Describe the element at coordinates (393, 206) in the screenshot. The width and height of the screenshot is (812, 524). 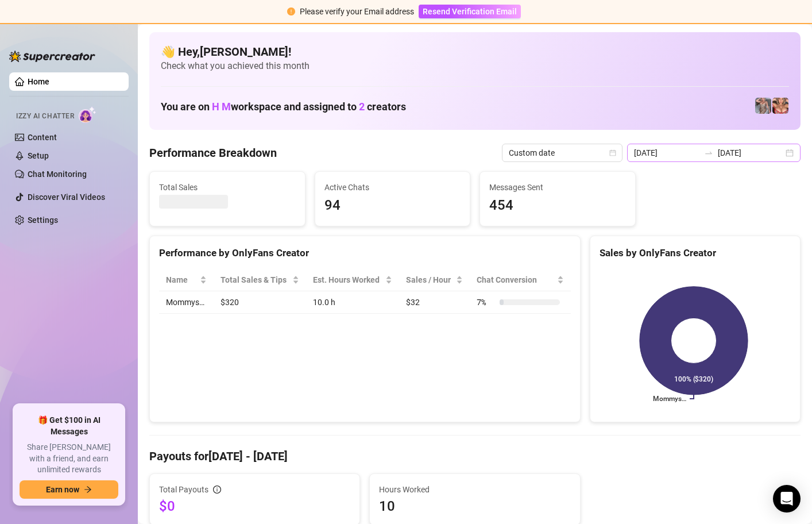
I see `span: 94` at that location.